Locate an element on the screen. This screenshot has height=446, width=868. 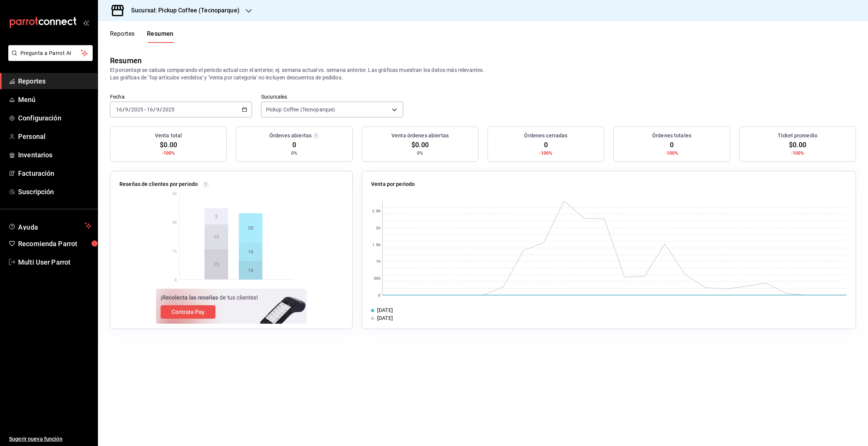
span: Recomienda Parrot is located at coordinates (54, 244).